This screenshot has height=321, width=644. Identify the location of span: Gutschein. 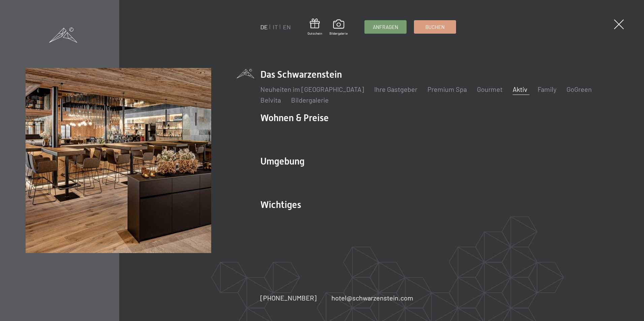
(315, 33).